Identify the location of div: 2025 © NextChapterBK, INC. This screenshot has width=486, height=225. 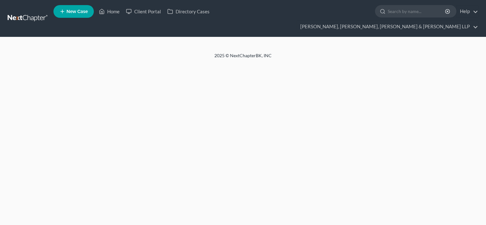
(243, 58).